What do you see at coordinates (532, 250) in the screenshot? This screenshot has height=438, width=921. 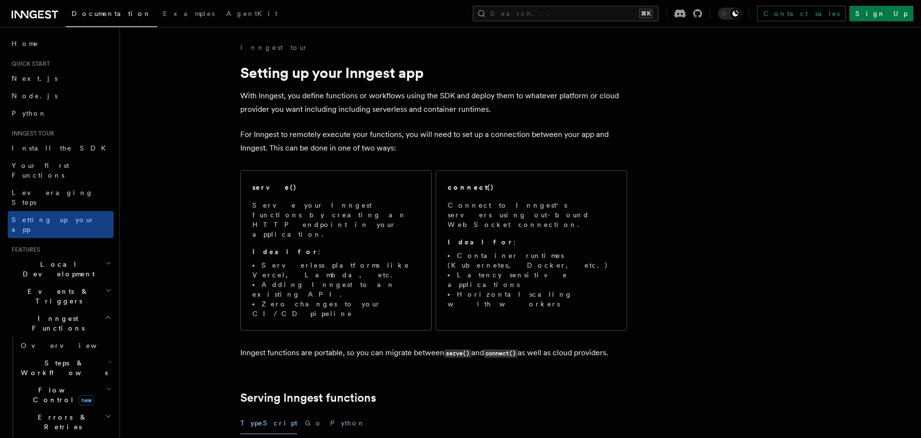 I see `a: connect()Connect to Inngest's servers using out-bound WebSocket connection.Ideal for:Container ru...` at bounding box center [532, 250].